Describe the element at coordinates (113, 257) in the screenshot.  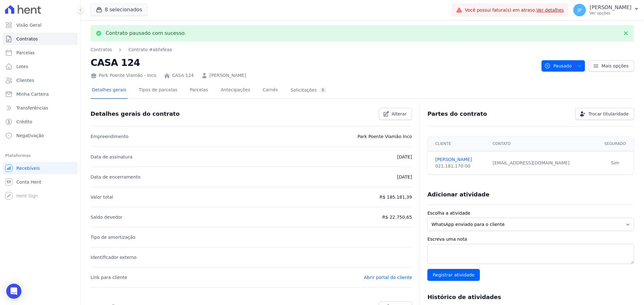
I see `p: Identificador externo` at that location.